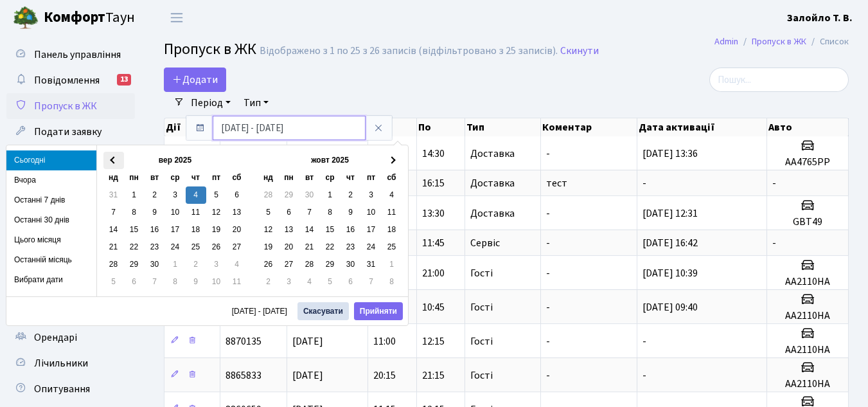 The width and height of the screenshot is (868, 407). I want to click on td: 19, so click(217, 230).